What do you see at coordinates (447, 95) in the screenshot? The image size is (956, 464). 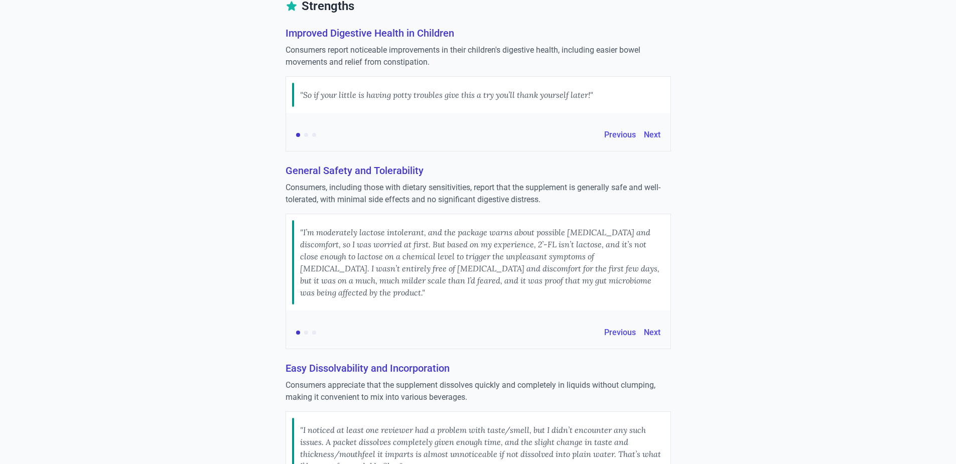 I see `div: "So if your little is having potty troubles give this a try you’ll thank yourself later!"` at bounding box center [447, 95].